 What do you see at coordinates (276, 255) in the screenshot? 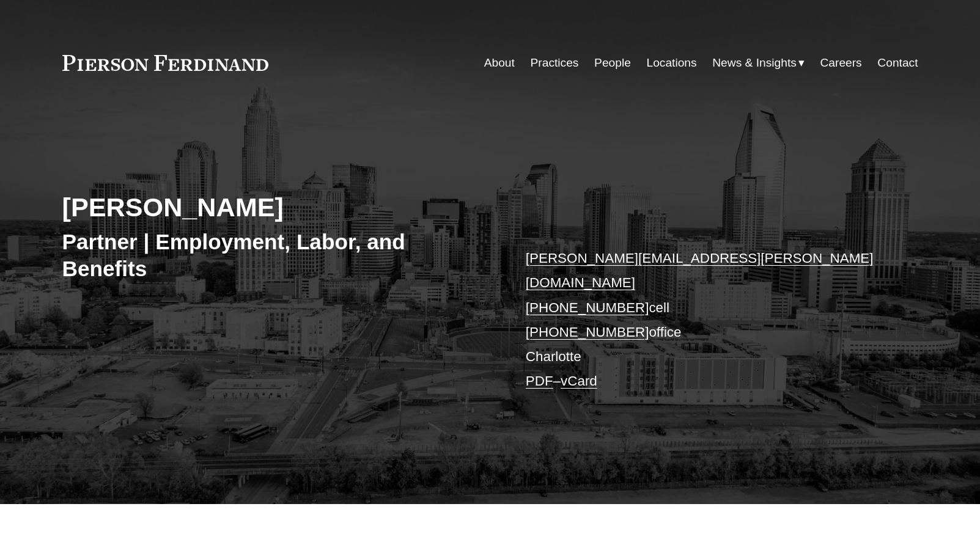
I see `h3: Partner | Employment, Labor, and Benefits` at bounding box center [276, 255].